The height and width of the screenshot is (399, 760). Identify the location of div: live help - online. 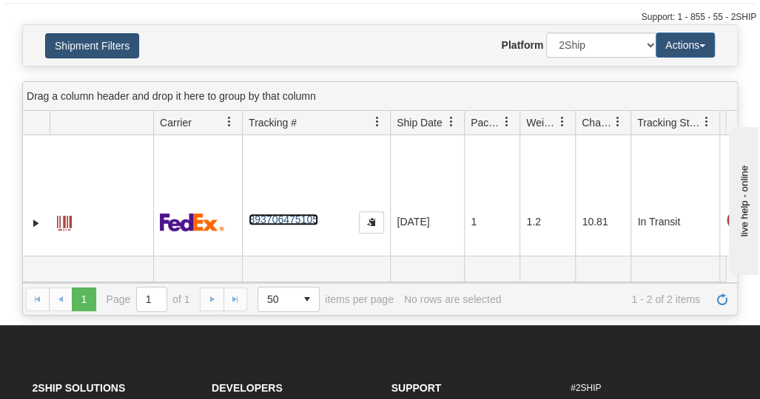
(74, 18).